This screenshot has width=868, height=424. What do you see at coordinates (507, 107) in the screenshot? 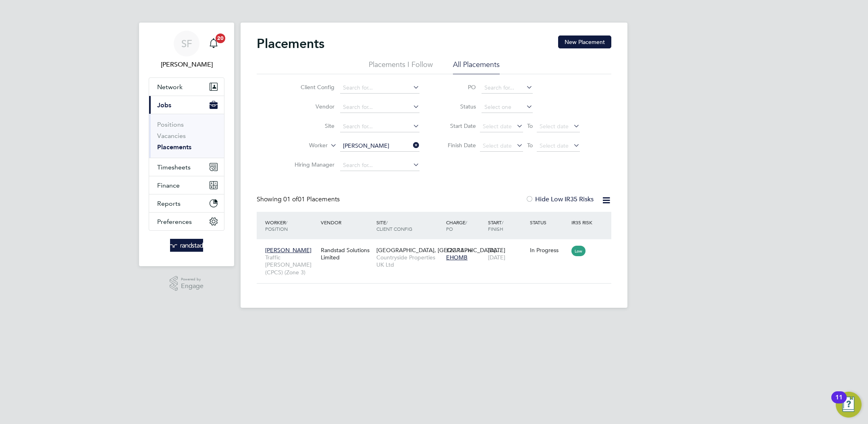
I see `input: Select one` at bounding box center [507, 107].